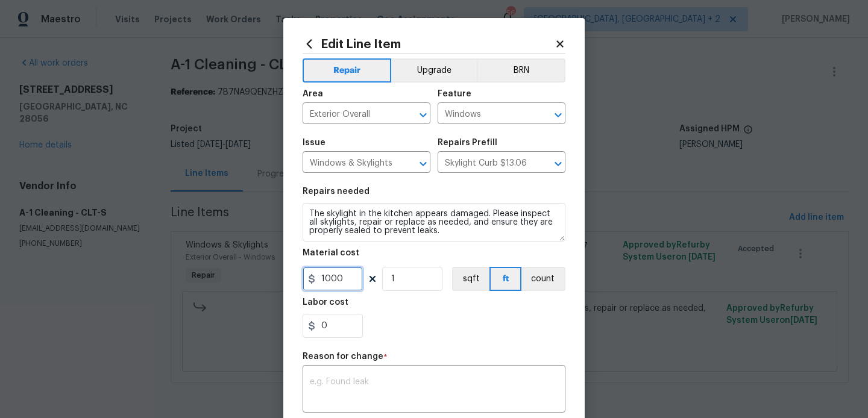  Describe the element at coordinates (347, 70) in the screenshot. I see `button: Repair` at that location.